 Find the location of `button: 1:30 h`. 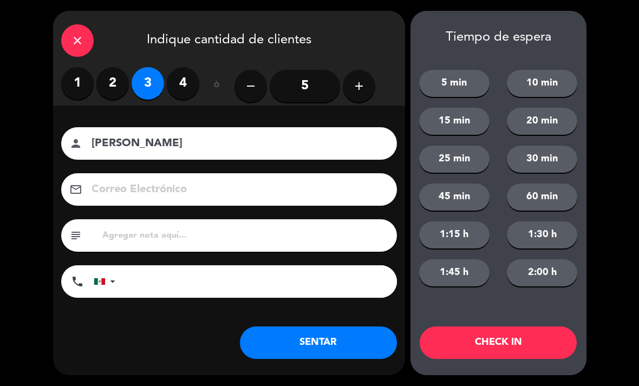

button: 1:30 h is located at coordinates (542, 235).